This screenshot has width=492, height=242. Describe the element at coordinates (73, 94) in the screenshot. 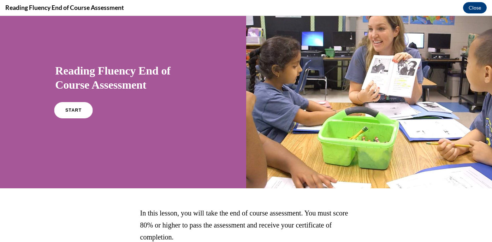

I see `a: START` at that location.